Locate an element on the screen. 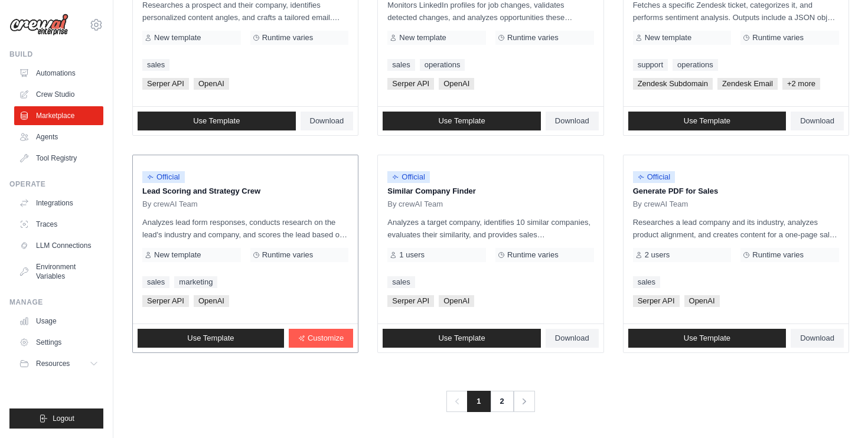 The image size is (868, 438). p: Researches a lead company and its industry, analyzes product alignment, and creates content for a... is located at coordinates (736, 228).